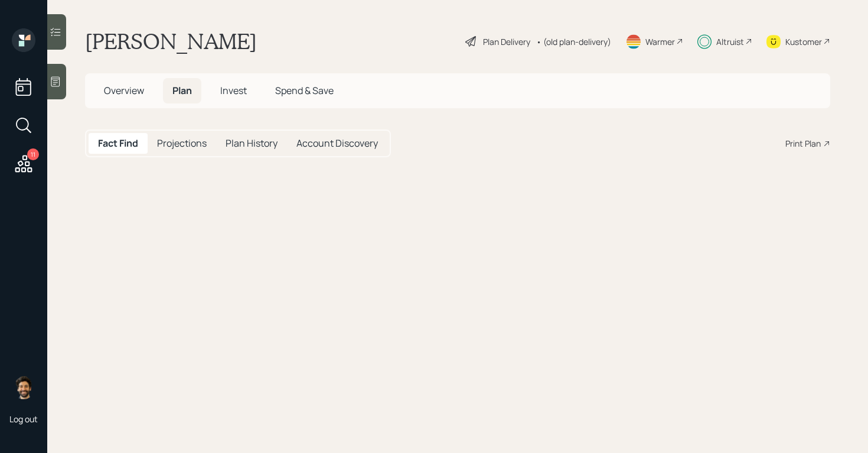 The width and height of the screenshot is (868, 453). What do you see at coordinates (24, 387) in the screenshot?
I see `img: eric-schwartz-headshot.png` at bounding box center [24, 387].